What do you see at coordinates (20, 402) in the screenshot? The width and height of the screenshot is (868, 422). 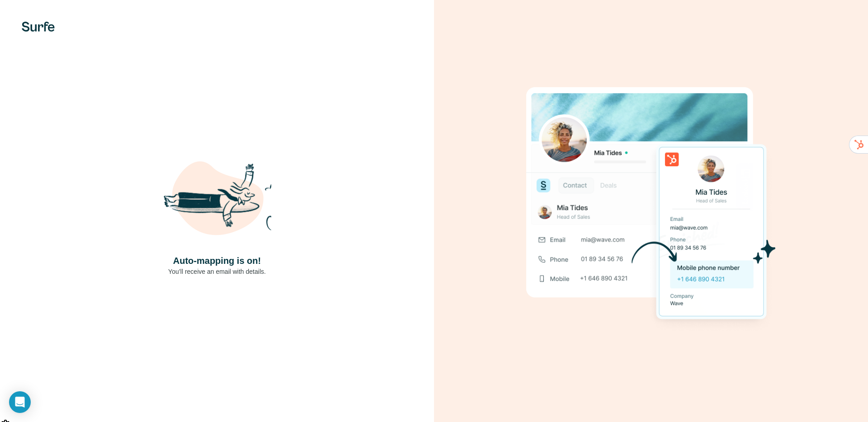 I see `div: Open Intercom Messenger` at bounding box center [20, 402].